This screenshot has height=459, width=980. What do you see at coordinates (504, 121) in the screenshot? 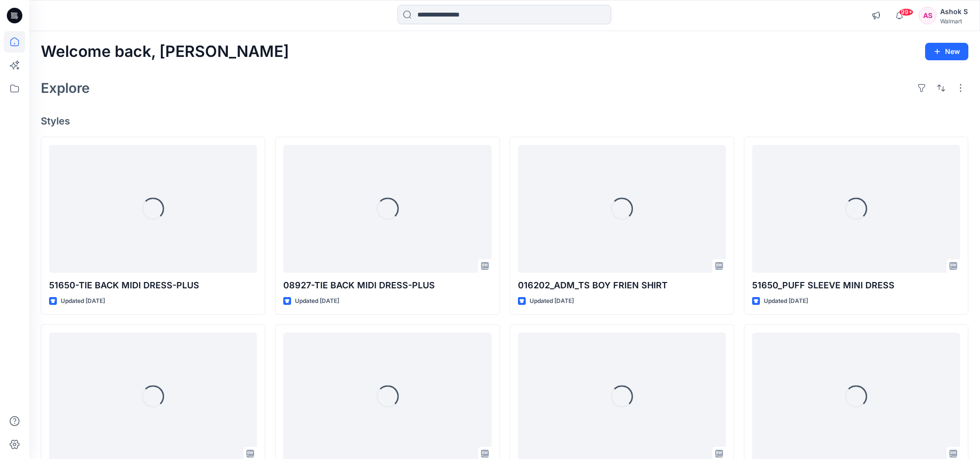
I see `h4: Styles` at bounding box center [504, 121].